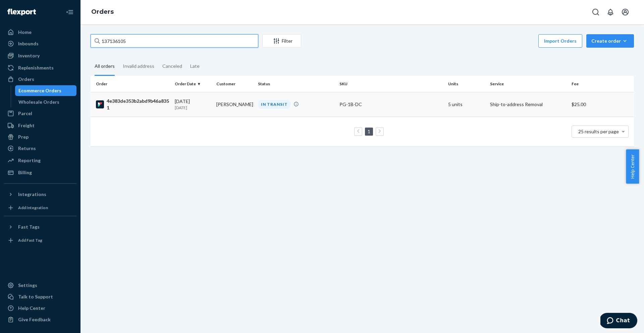  What do you see at coordinates (274, 104) in the screenshot?
I see `div: IN TRANSIT` at bounding box center [274, 104].